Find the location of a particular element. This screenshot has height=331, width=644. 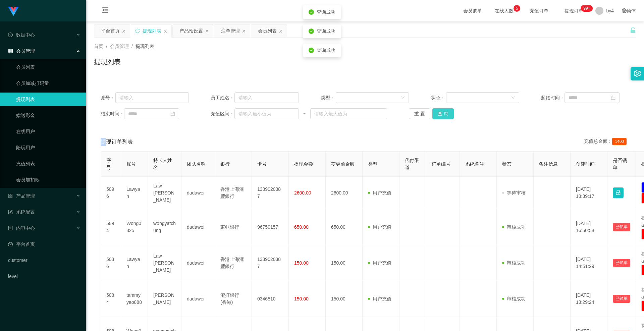

td: 5096 is located at coordinates (111, 193).